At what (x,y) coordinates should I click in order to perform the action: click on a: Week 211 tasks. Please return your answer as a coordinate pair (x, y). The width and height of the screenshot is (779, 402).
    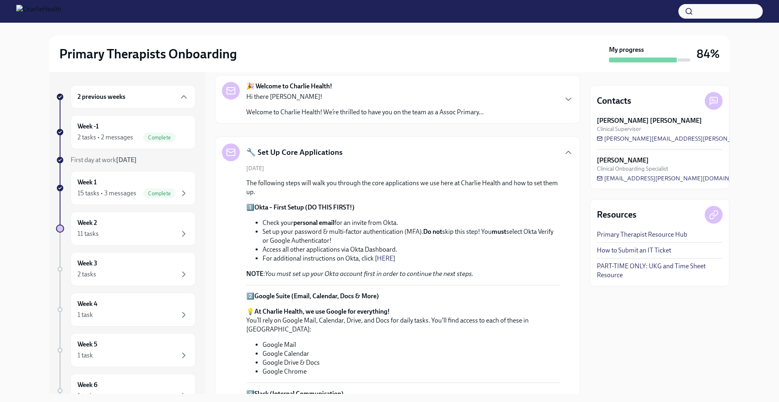
    Looking at the image, I should click on (126, 229).